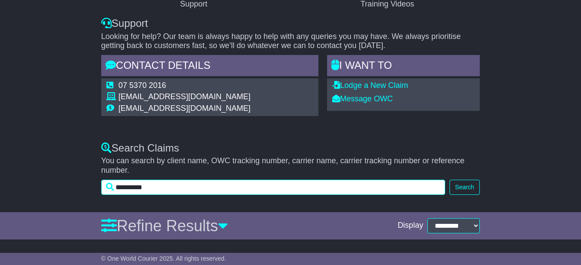 The width and height of the screenshot is (581, 265). I want to click on span: Display, so click(410, 226).